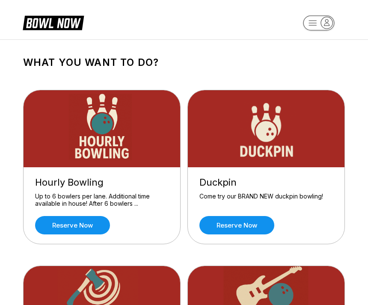 The width and height of the screenshot is (368, 305). I want to click on div: Up to 6 bowlers per lane. Additional time available in house! After 6 bowlers ..., so click(102, 200).